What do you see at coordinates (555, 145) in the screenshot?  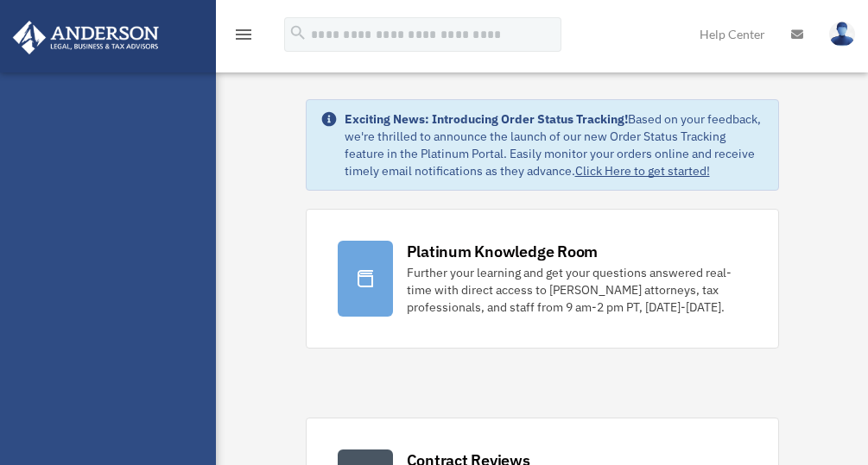 I see `div: Based on your feedback, we're thrilled to announce the launch of our new Order Status Tracking fe...` at bounding box center [555, 145].